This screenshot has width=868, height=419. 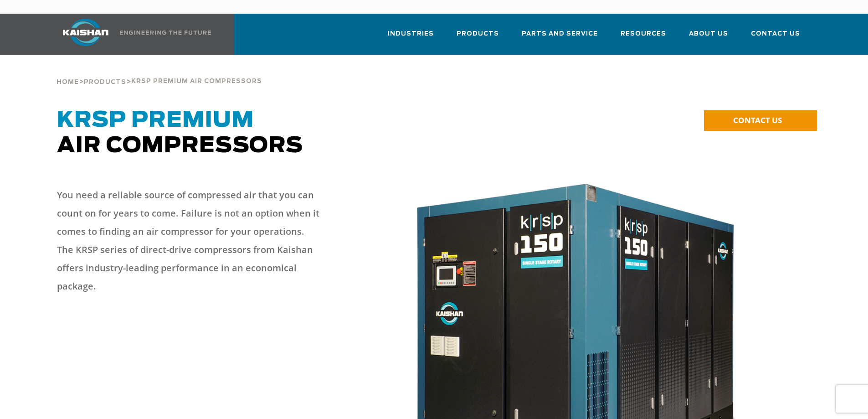 I want to click on img: Engineering the future, so click(x=165, y=32).